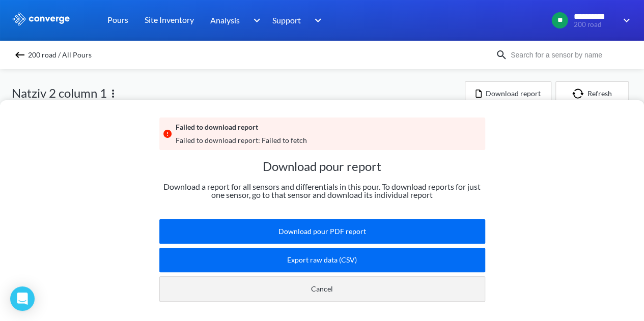 Image resolution: width=644 pixels, height=321 pixels. I want to click on input: Search for a sensor by name, so click(569, 55).